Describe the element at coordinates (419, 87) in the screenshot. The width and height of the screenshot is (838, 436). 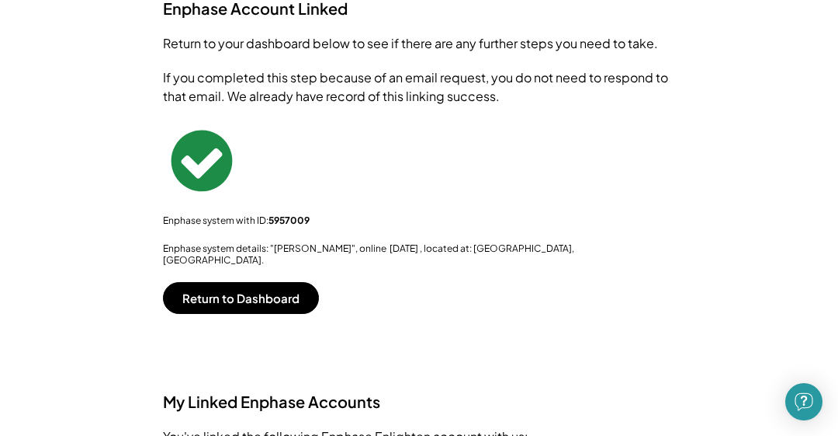
I see `div: If you completed this step because of an email request, you do not need to respond to that email....` at that location.